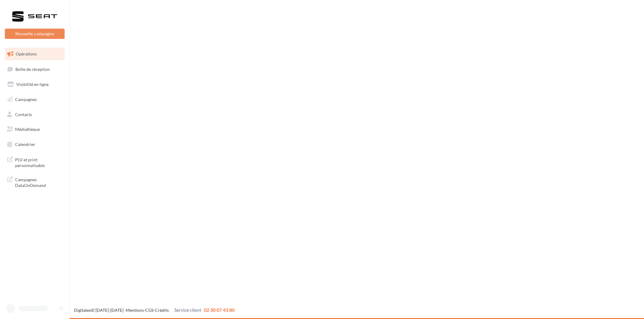 This screenshot has width=644, height=319. Describe the element at coordinates (32, 84) in the screenshot. I see `span: Visibilité en ligne` at that location.